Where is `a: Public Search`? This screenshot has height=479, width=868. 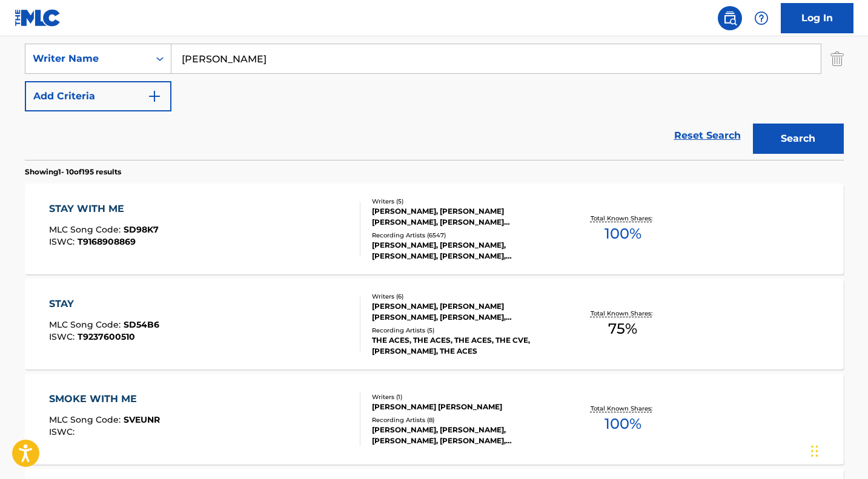 a: Public Search is located at coordinates (730, 18).